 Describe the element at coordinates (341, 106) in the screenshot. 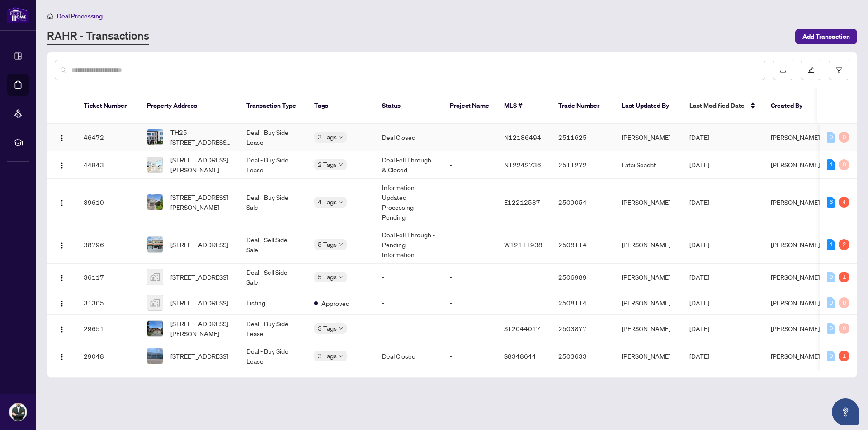

I see `th: Tags` at that location.